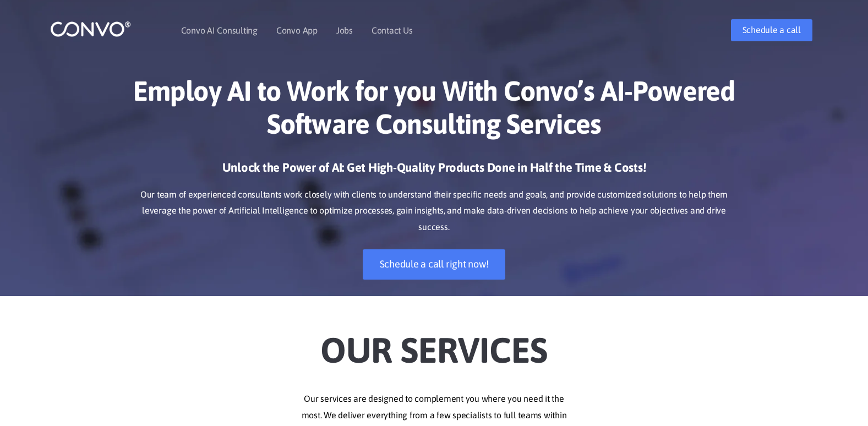 Image resolution: width=868 pixels, height=426 pixels. I want to click on a: Convo AI Consulting, so click(219, 30).